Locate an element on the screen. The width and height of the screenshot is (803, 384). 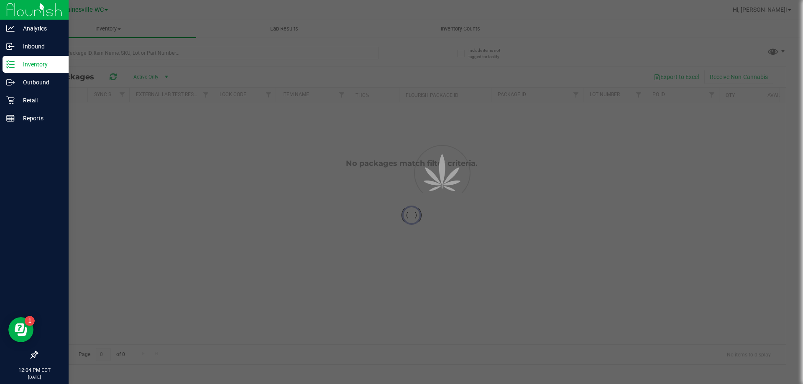
span: 1 is located at coordinates (5, 5).